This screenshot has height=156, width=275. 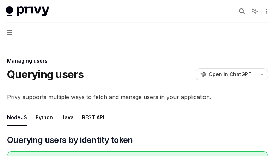 What do you see at coordinates (231, 74) in the screenshot?
I see `span: Open in ChatGPT` at bounding box center [231, 74].